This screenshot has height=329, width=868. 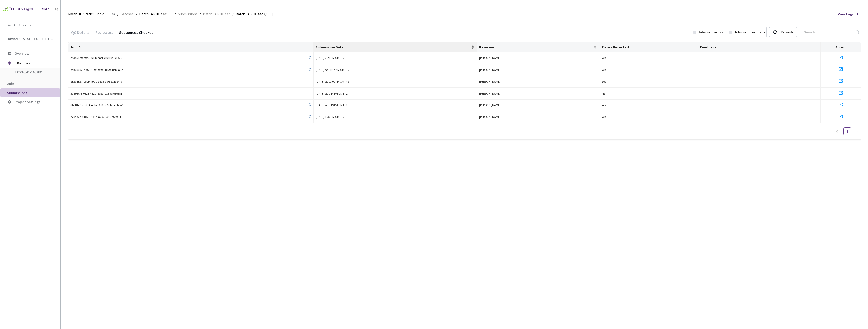 What do you see at coordinates (536, 47) in the screenshot?
I see `span: Reviewer` at bounding box center [536, 47].